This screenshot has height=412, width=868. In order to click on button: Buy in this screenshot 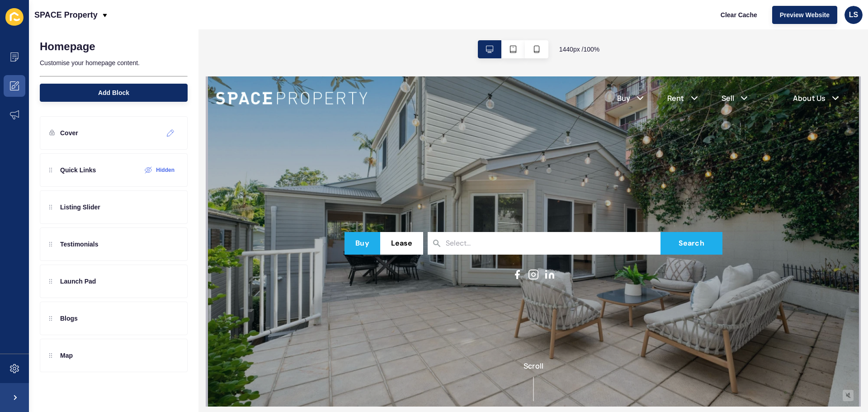, I will do `click(154, 166)`.